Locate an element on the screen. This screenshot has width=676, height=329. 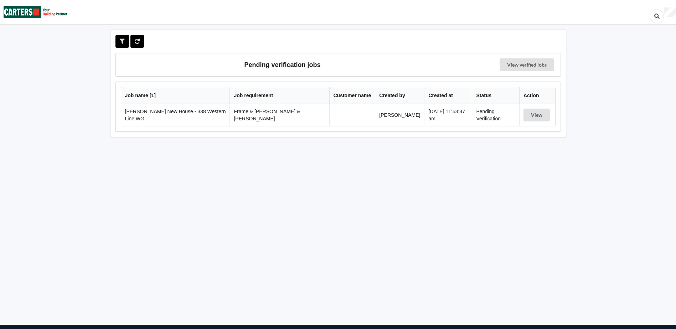
td: Pending Verification is located at coordinates (495, 115).